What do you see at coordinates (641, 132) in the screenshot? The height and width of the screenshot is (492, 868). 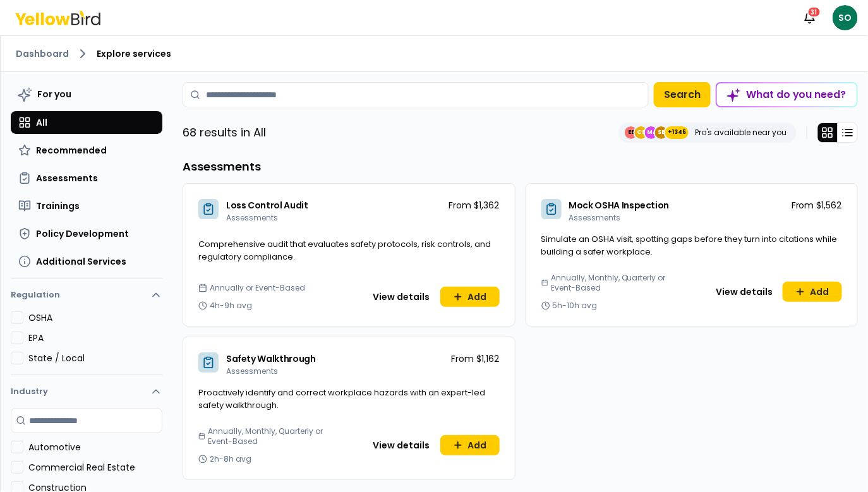 I see `span: CE` at bounding box center [641, 132].